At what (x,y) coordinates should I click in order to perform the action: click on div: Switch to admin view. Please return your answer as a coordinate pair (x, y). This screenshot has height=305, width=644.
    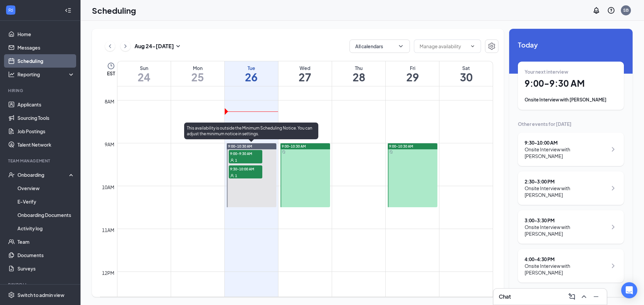
    Looking at the image, I should click on (41, 295).